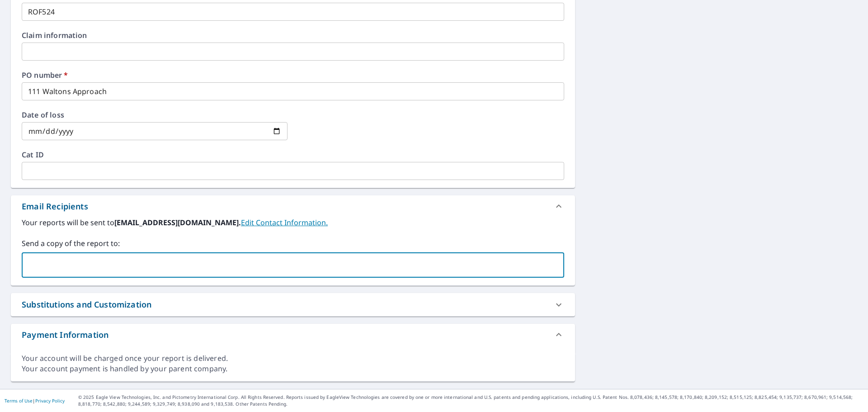 Image resolution: width=868 pixels, height=412 pixels. Describe the element at coordinates (284, 223) in the screenshot. I see `a: EditContactInfo` at that location.